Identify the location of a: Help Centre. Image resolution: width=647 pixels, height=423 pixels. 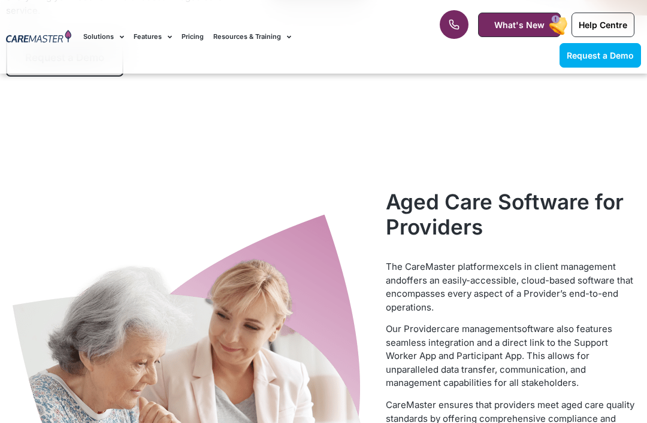
(602, 25).